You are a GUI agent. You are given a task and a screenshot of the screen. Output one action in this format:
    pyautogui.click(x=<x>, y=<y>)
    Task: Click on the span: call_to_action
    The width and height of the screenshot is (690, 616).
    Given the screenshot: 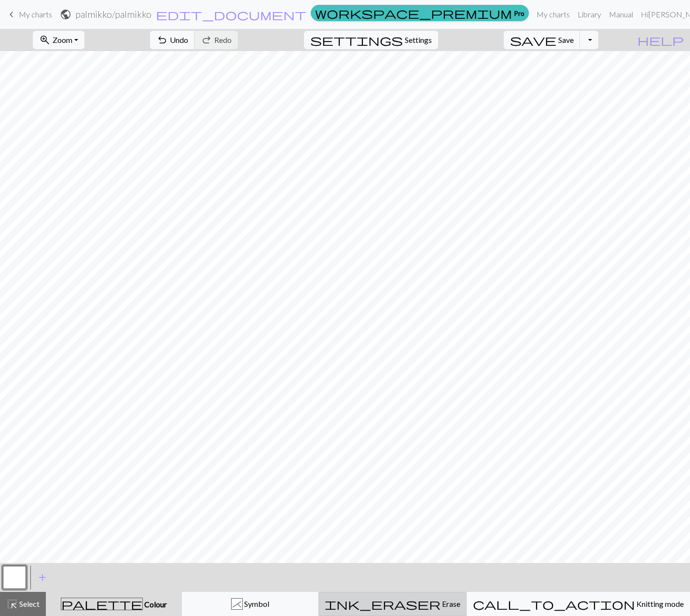 What is the action you would take?
    pyautogui.click(x=554, y=604)
    